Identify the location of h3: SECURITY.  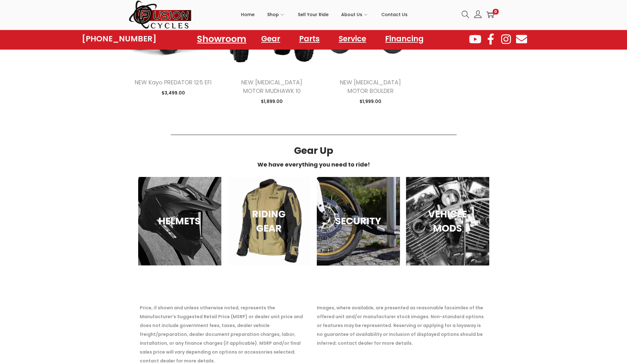
(358, 221).